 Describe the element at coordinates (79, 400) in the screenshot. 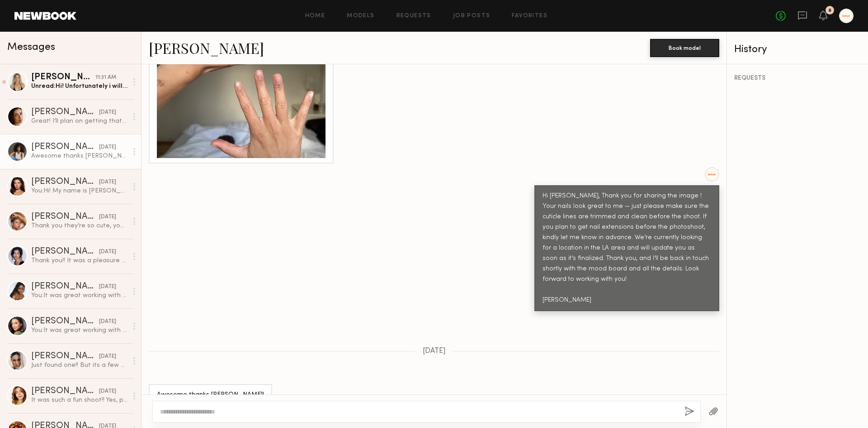

I see `div: It was such a fun shoot!! Yes, please reach out if you ever need anything!` at that location.